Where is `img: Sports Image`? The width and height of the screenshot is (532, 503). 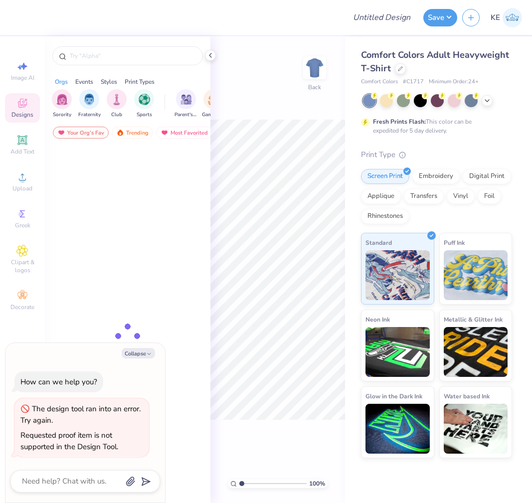 img: Sports Image is located at coordinates (144, 99).